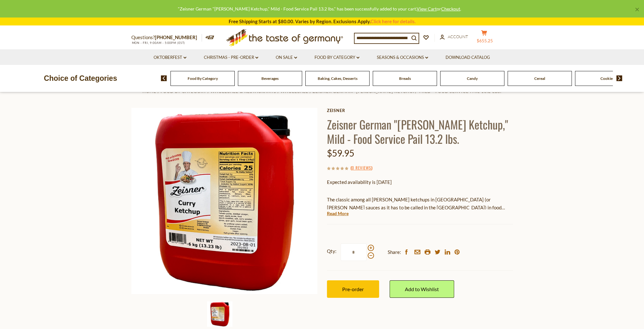  I want to click on span: Baking, Cakes, Desserts, so click(337, 78).